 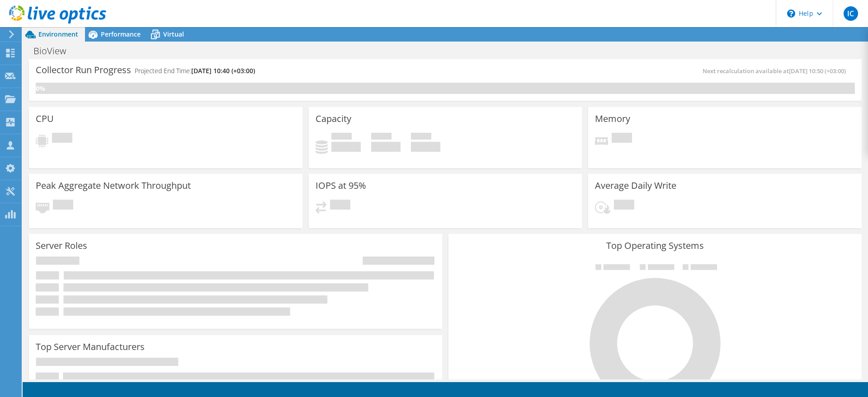 I want to click on h1: BioView, so click(x=55, y=51).